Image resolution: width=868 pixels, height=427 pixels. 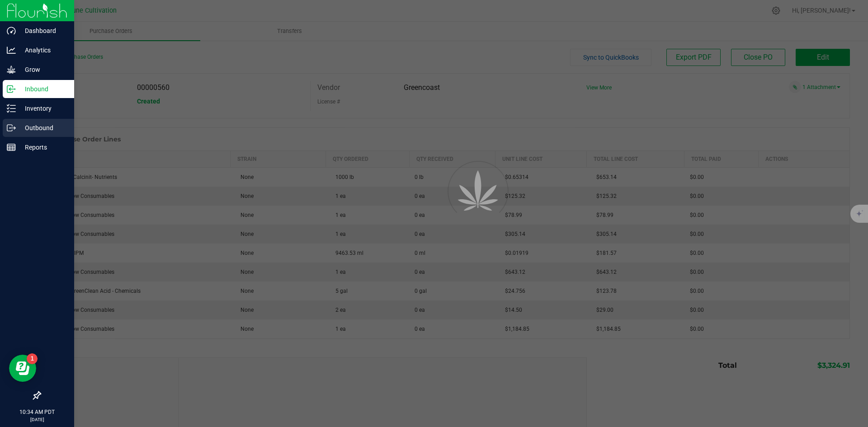 I want to click on inline-svg: Grow, so click(x=11, y=70).